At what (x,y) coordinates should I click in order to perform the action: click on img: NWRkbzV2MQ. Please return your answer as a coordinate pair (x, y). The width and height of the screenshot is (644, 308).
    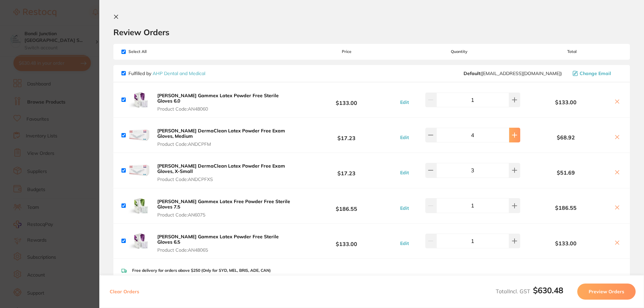
    Looking at the image, I should click on (139, 135).